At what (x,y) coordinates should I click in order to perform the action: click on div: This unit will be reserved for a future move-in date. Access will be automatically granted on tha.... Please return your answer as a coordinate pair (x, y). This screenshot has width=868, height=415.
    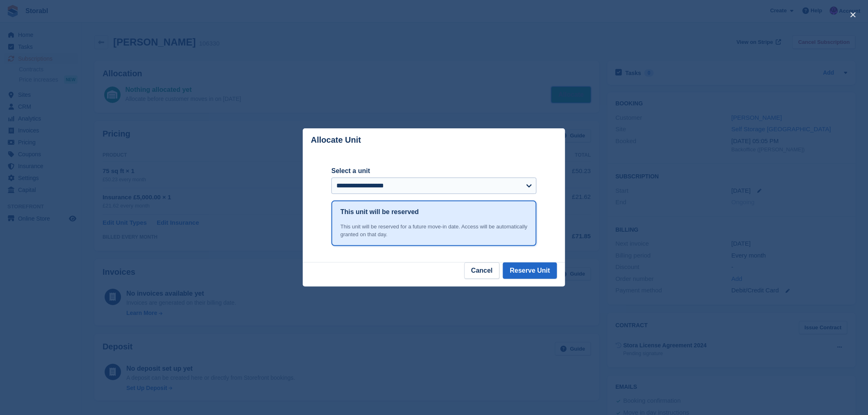
    Looking at the image, I should click on (434, 230).